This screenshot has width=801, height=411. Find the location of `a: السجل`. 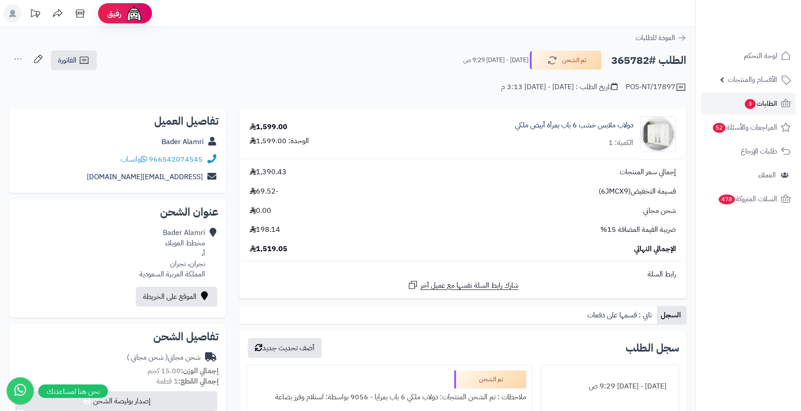

a: السجل is located at coordinates (672, 315).